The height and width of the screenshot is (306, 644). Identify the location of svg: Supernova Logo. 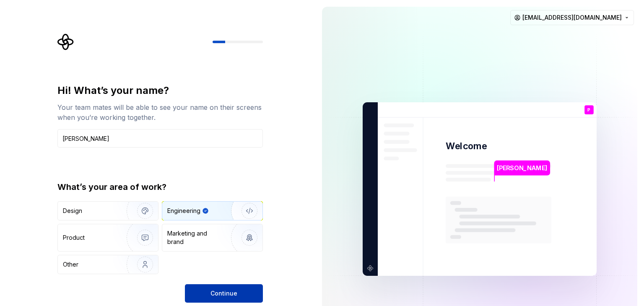
(66, 42).